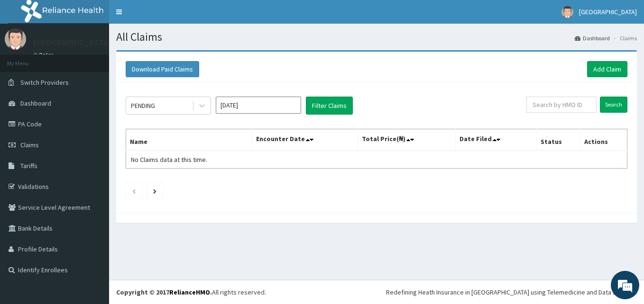  Describe the element at coordinates (623, 38) in the screenshot. I see `li: Claims` at that location.